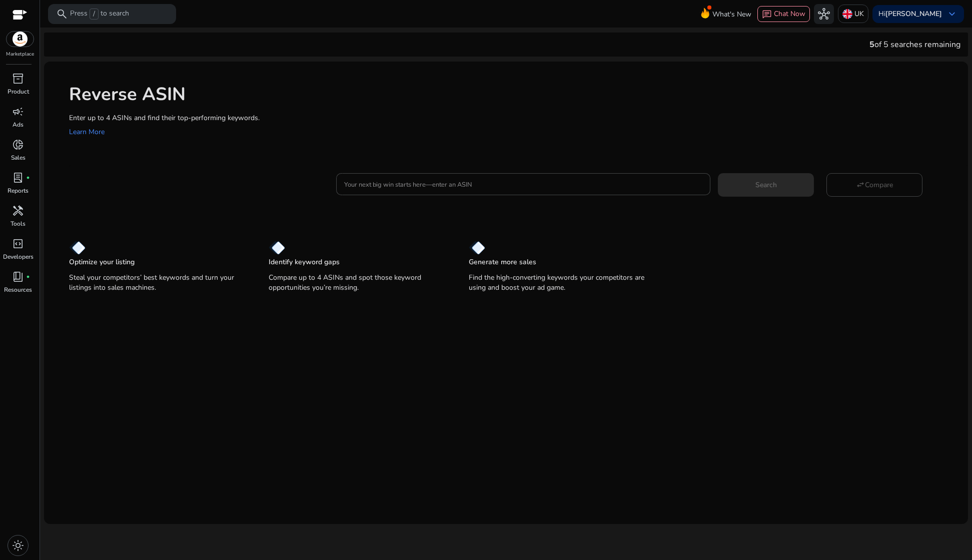 The image size is (972, 560). Describe the element at coordinates (783, 14) in the screenshot. I see `button: chatChat Now` at that location.